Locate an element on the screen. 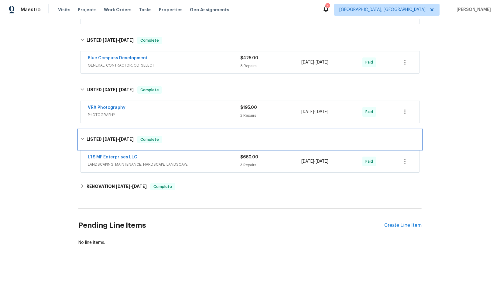 The image size is (500, 287). div: Create Line Item is located at coordinates (403, 225).